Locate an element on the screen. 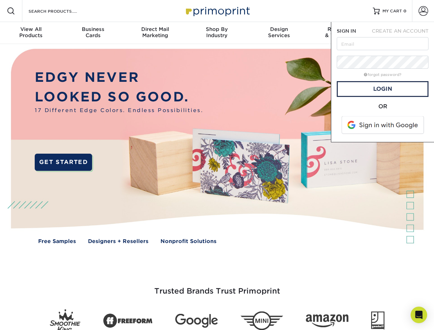 Image resolution: width=434 pixels, height=330 pixels. span: Resources is located at coordinates (341, 29).